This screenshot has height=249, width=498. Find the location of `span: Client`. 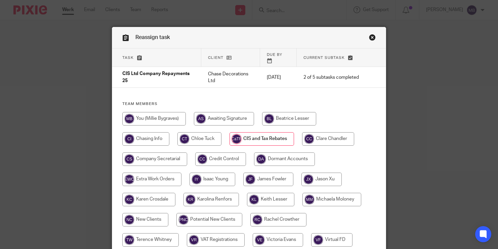

span: Client is located at coordinates (216, 57).